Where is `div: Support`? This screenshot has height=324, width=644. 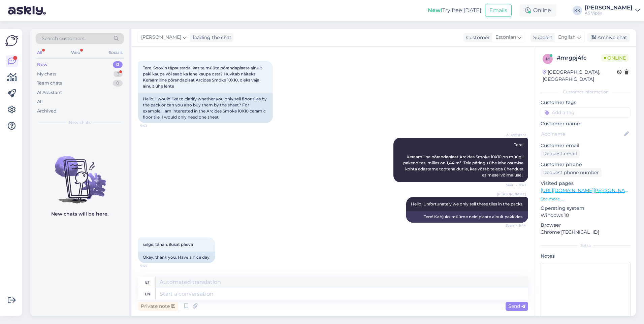
div: Support is located at coordinates (542, 37).